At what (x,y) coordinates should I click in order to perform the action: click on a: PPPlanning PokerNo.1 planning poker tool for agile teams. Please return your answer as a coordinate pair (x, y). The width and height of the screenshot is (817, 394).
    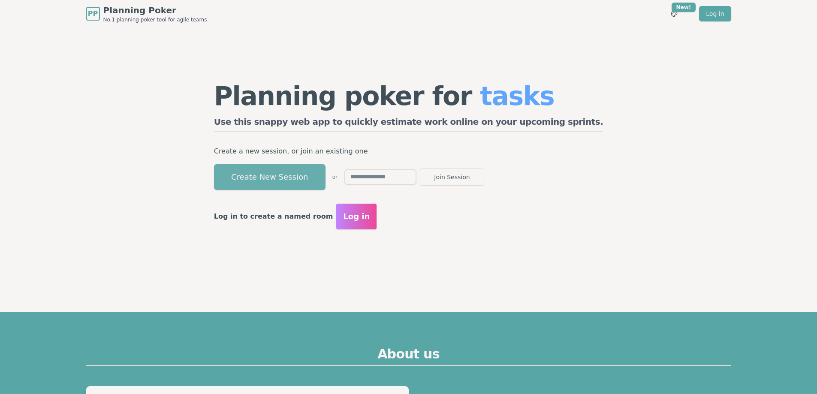
    Looking at the image, I should click on (147, 14).